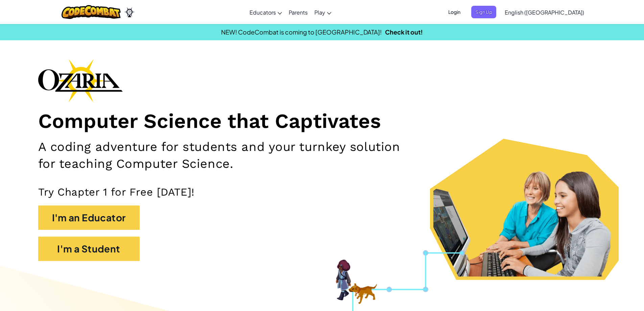 The image size is (644, 311). I want to click on span: Educators, so click(263, 12).